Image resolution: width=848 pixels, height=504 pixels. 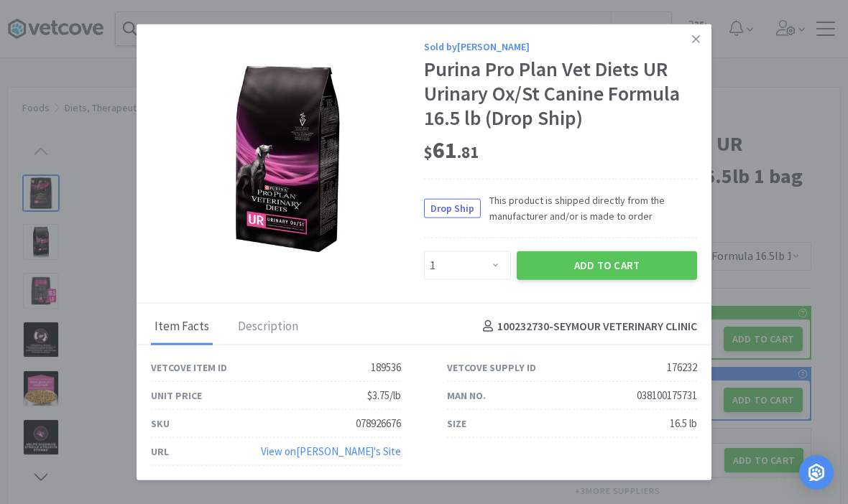 I want to click on span: Drop Ship, so click(x=452, y=207).